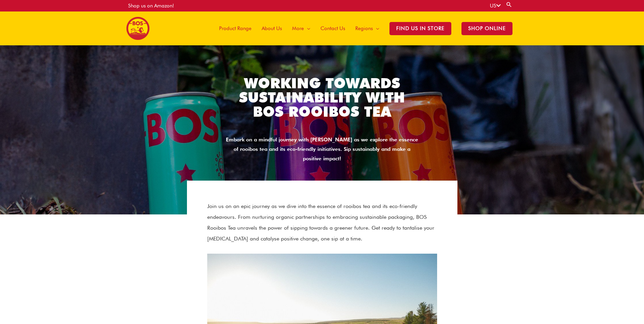 The image size is (644, 324). What do you see at coordinates (495, 6) in the screenshot?
I see `a: US` at bounding box center [495, 6].